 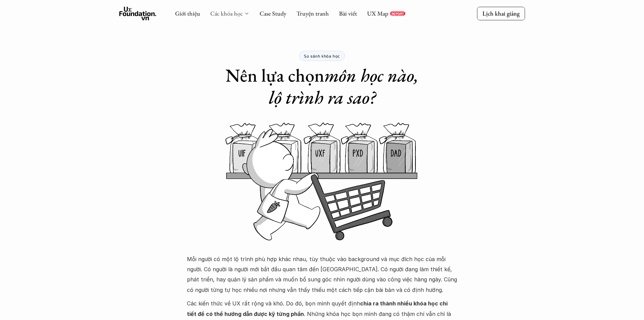 I want to click on a: UX Map, so click(x=378, y=13).